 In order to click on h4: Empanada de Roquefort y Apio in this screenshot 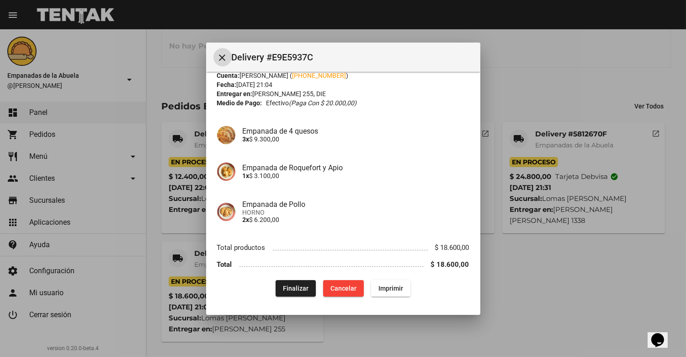, I will do `click(356, 167)`.